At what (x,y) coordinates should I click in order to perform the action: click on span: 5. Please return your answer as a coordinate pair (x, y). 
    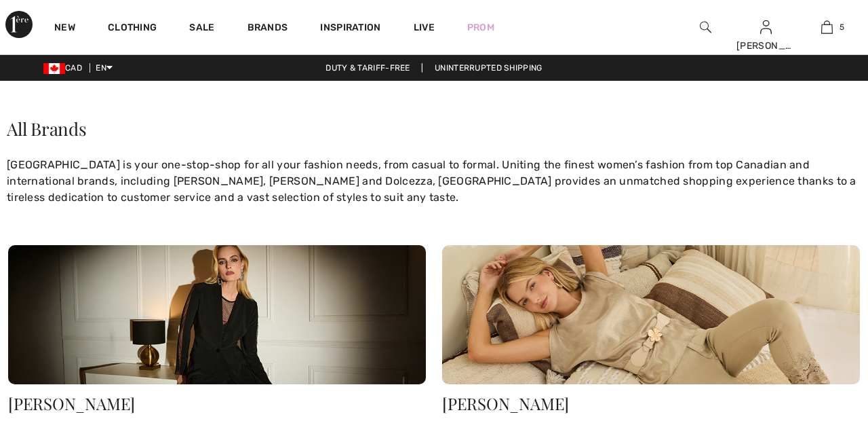
    Looking at the image, I should click on (842, 27).